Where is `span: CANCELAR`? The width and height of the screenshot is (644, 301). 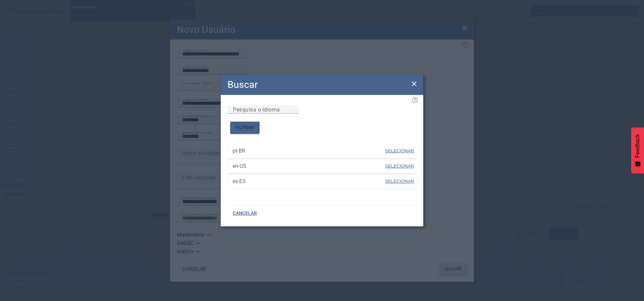
span: CANCELAR is located at coordinates (245, 214).